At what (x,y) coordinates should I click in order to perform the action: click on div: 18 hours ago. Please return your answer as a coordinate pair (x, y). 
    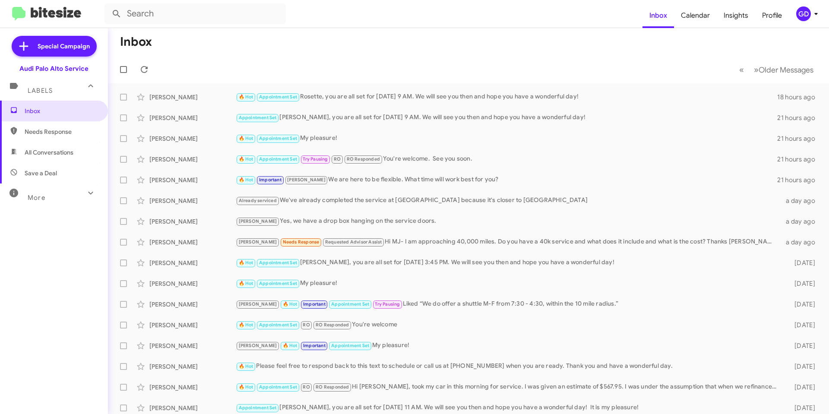
    Looking at the image, I should click on (800, 97).